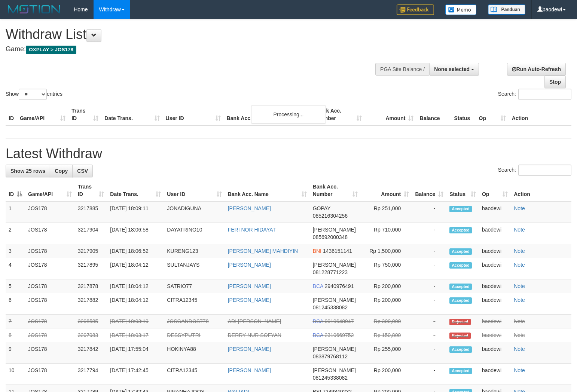 This screenshot has height=392, width=577. What do you see at coordinates (386, 321) in the screenshot?
I see `td: Rp 300,000` at bounding box center [386, 321].